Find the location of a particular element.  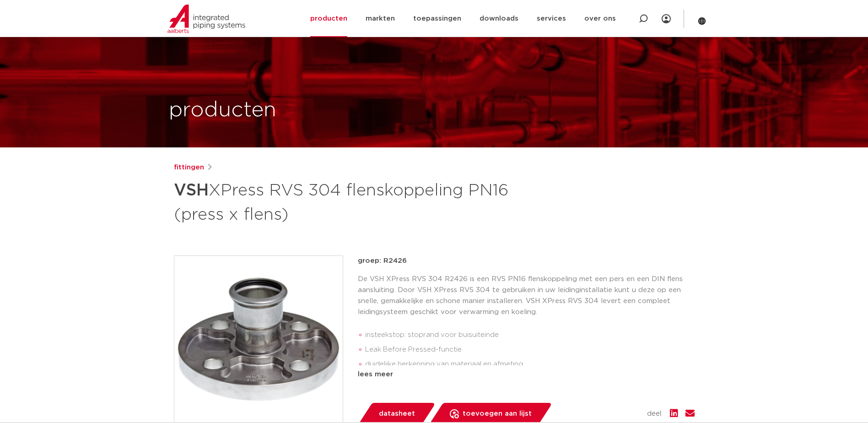

a: fittingen is located at coordinates (189, 168).